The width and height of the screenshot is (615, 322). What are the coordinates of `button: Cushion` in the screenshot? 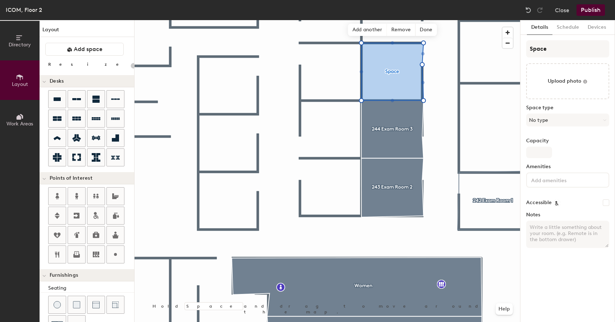 It's located at (77, 305).